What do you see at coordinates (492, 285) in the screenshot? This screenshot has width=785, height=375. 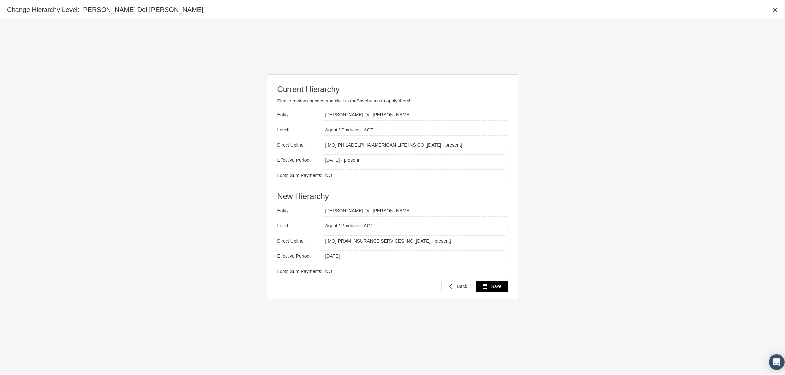 I see `div: Save` at bounding box center [492, 285].